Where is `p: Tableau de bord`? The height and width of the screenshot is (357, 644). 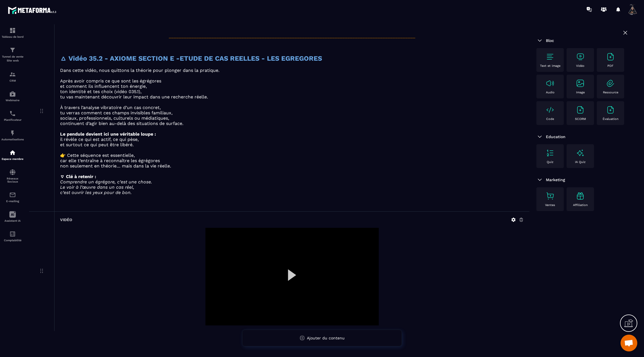
p: Tableau de bord is located at coordinates (13, 36).